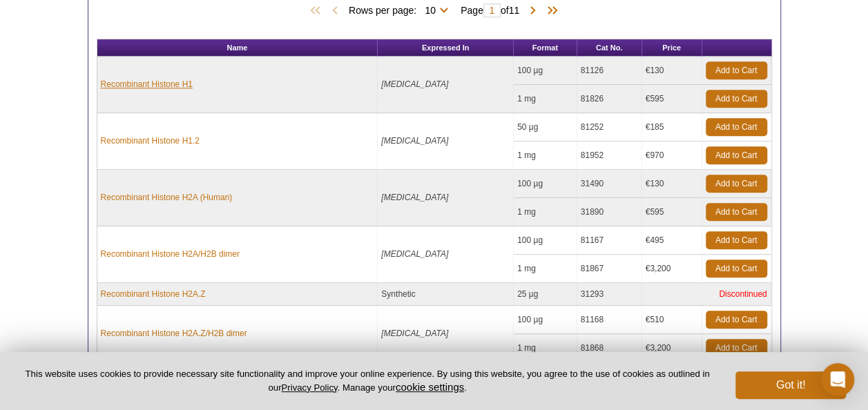 This screenshot has width=868, height=410. I want to click on span: Next Page, so click(533, 11).